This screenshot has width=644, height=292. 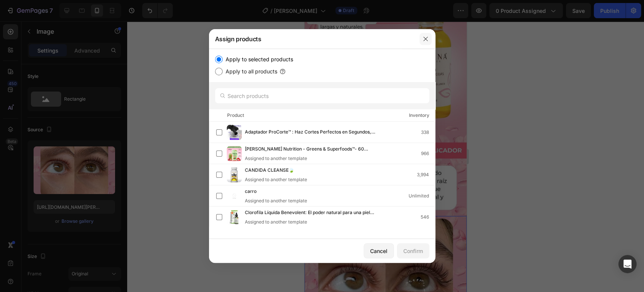 I want to click on span: Adaptador ProCorte™ : Haz Cortes Perfectos en Segundos, ¡Como un Verdadero Profesional!, so click(x=310, y=132).